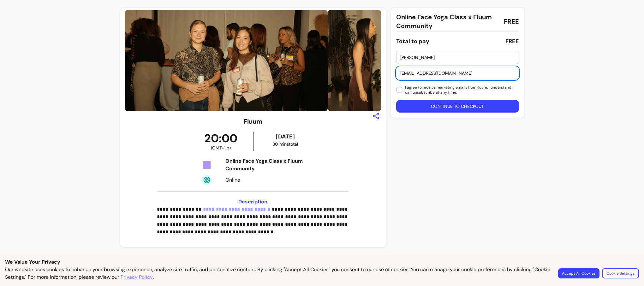 Image resolution: width=644 pixels, height=286 pixels. I want to click on p: Our website uses cookies to enhance your browsing experience, analyze site traffic, and personali..., so click(278, 273).